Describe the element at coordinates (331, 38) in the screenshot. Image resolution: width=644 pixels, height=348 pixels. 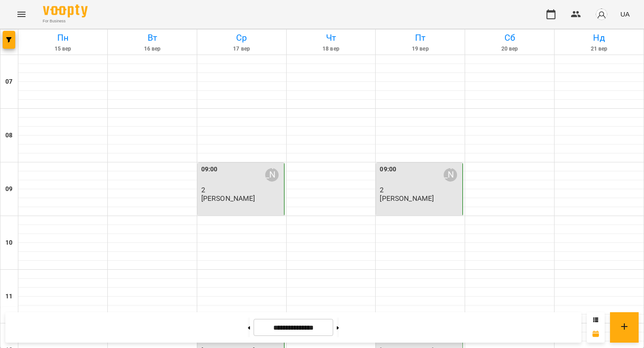
I see `h6: Чт` at that location.